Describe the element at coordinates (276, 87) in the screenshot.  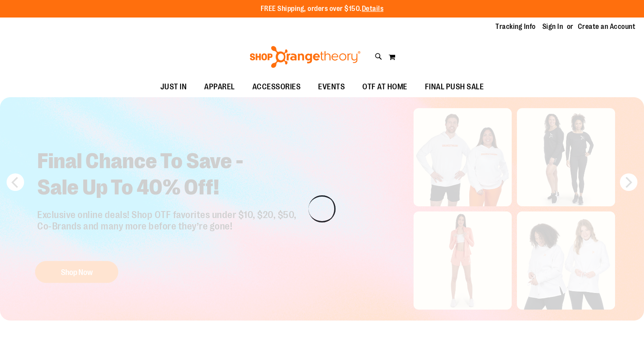
I see `span: ACCESSORIES` at that location.